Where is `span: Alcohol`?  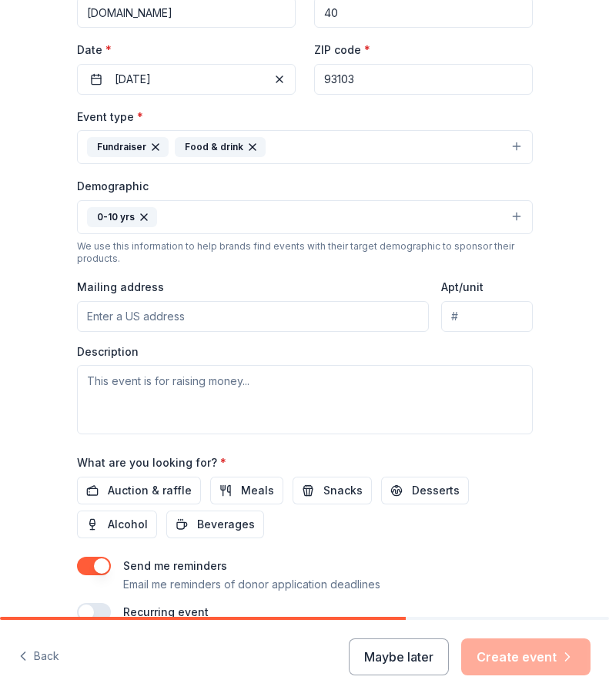 span: Alcohol is located at coordinates (128, 524).